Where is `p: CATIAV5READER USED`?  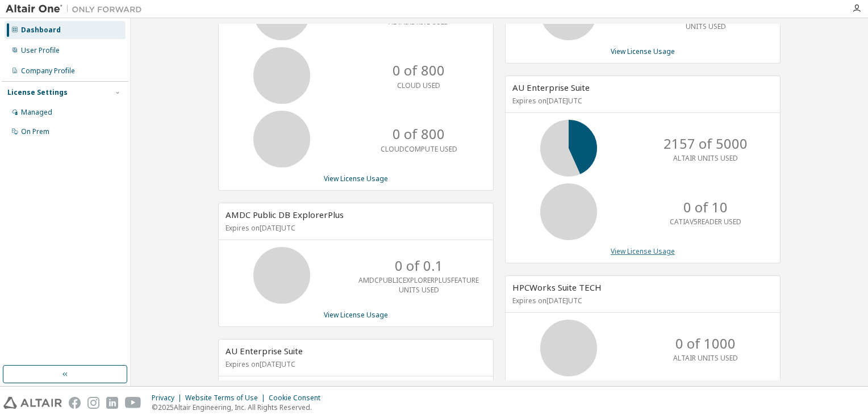 p: CATIAV5READER USED is located at coordinates (705, 222).